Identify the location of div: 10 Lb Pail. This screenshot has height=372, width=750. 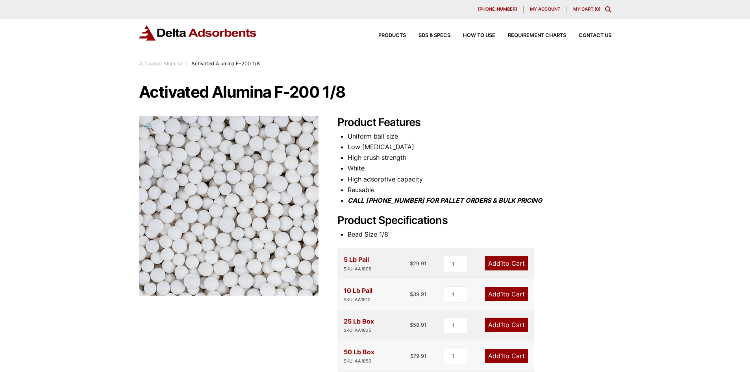
(358, 295).